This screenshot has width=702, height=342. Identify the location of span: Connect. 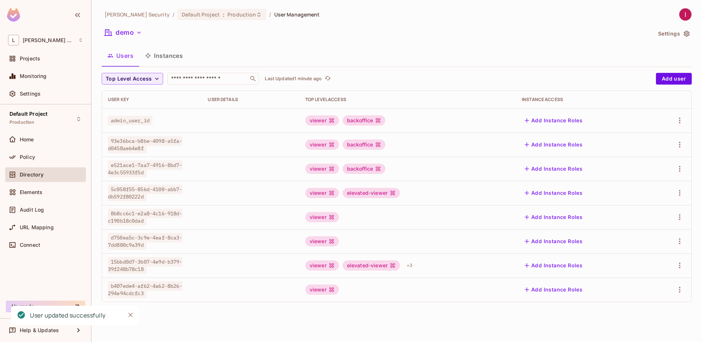
(30, 245).